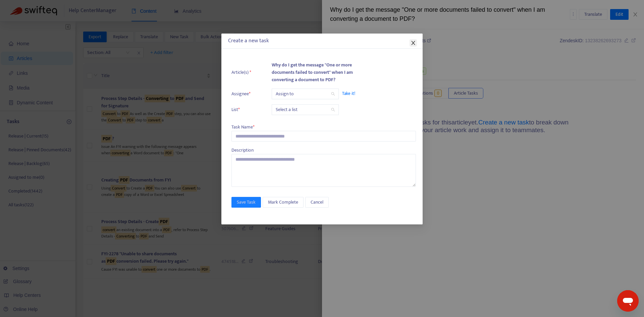 This screenshot has width=644, height=317. What do you see at coordinates (413, 43) in the screenshot?
I see `span: close` at bounding box center [413, 43].